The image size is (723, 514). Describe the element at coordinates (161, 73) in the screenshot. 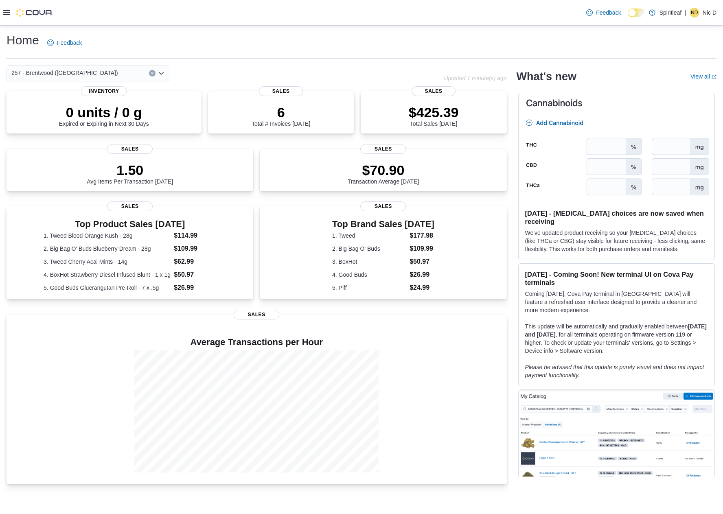

I see `button: Open list of options` at that location.